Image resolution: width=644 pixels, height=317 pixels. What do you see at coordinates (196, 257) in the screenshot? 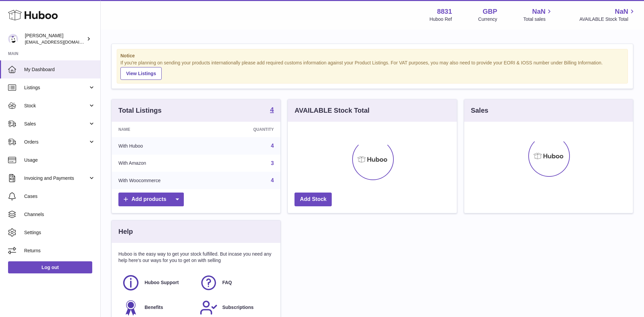
I see `p: Huboo is the easy way to get your stock fulfilled. But incase you need any help here's our ways f...` at bounding box center [196, 257].